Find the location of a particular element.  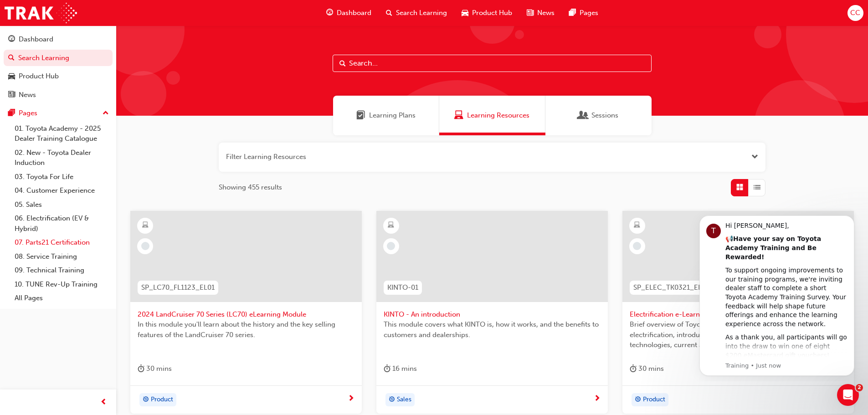

span: In this module you'll learn about the history and the key selling features of the LandCruiser 70 ... is located at coordinates (246, 329).